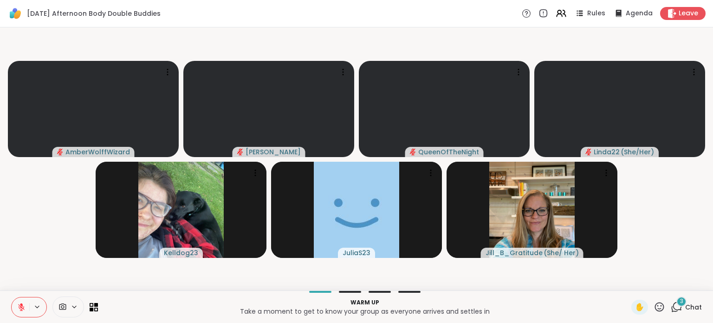 The image size is (713, 323). I want to click on p: Warm up, so click(364, 302).